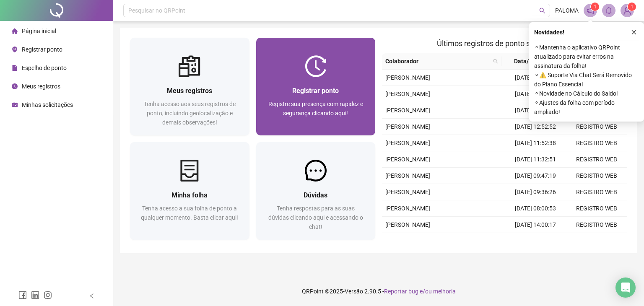  Describe the element at coordinates (189, 86) in the screenshot. I see `a: Meus registrosTenha acesso aos seus registros de ponto, incluindo geolocalização e demais observa...` at that location.